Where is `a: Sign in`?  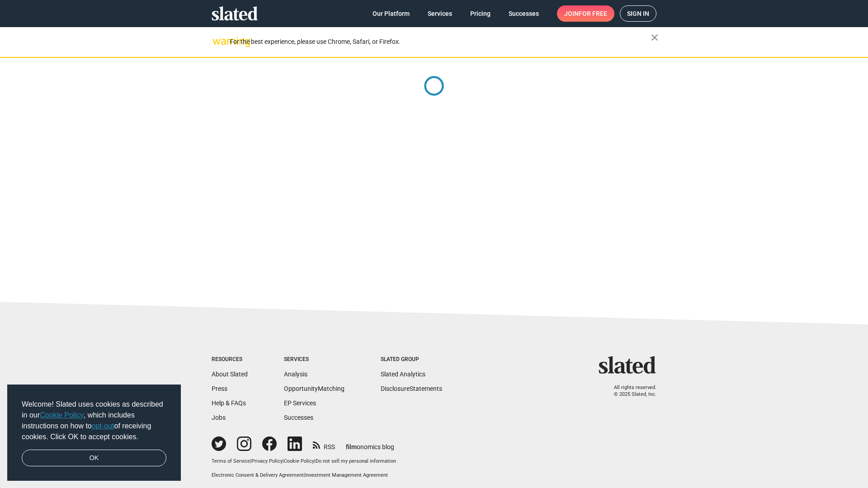
a: Sign in is located at coordinates (638, 13).